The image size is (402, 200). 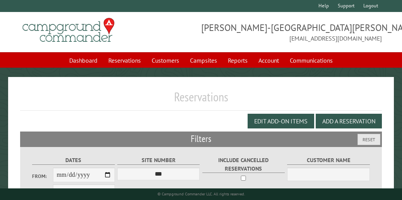 I want to click on button: Reset, so click(x=368, y=139).